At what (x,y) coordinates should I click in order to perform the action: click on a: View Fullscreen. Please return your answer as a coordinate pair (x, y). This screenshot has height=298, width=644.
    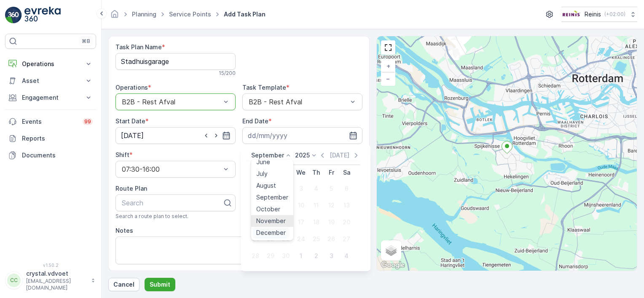
    Looking at the image, I should click on (388, 47).